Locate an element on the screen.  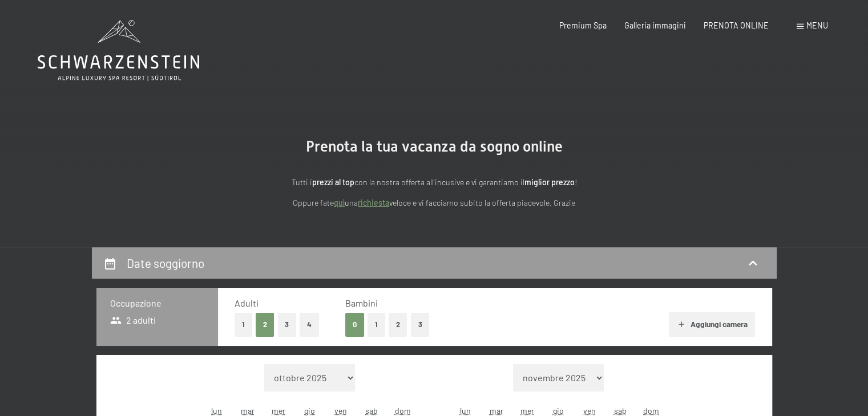
span: Menu is located at coordinates (818, 25).